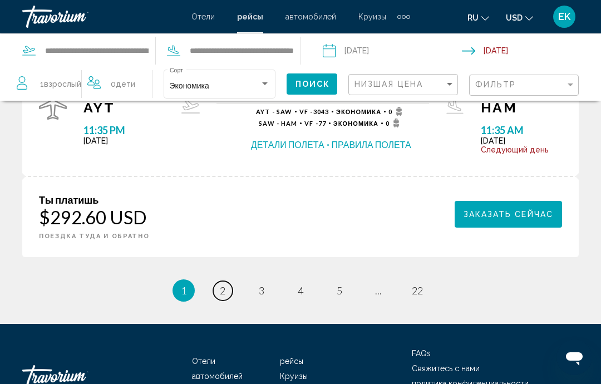 This screenshot has height=384, width=601. What do you see at coordinates (522, 150) in the screenshot?
I see `span: Следующий день` at bounding box center [522, 150].